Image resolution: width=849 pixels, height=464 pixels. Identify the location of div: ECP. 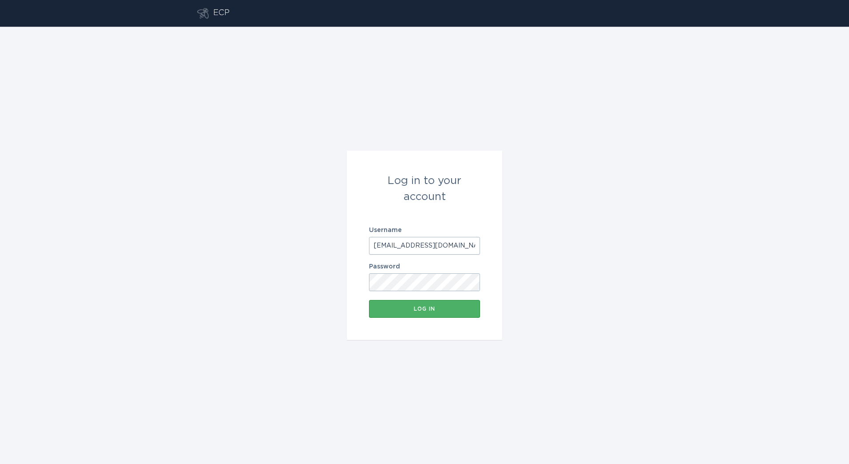
(221, 13).